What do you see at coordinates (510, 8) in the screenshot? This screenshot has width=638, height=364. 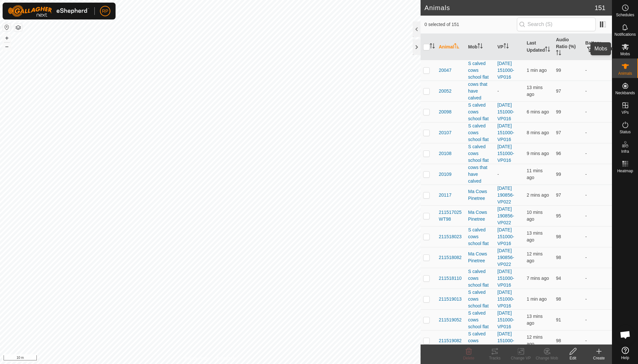 I see `h2: Animals` at bounding box center [510, 8].